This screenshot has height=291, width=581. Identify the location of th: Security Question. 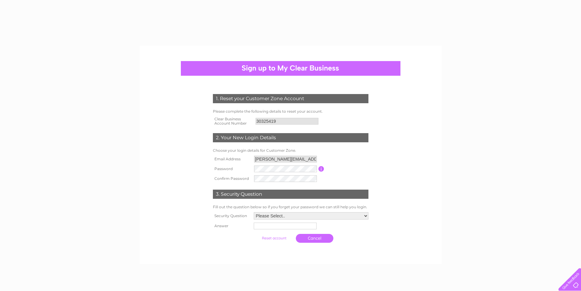
(232, 216).